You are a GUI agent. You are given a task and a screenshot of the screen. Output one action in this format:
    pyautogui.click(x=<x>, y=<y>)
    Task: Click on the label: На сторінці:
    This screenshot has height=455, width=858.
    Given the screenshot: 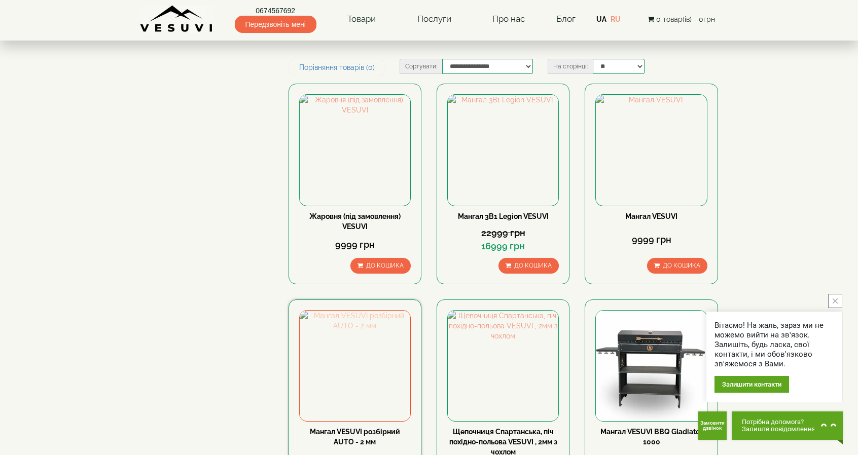 What is the action you would take?
    pyautogui.click(x=570, y=66)
    